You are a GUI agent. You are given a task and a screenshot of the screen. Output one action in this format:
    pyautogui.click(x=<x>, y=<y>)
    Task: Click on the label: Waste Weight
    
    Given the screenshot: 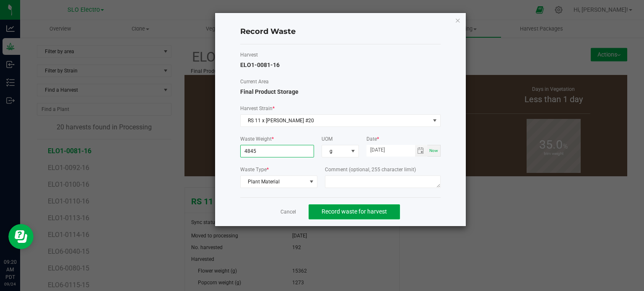 What is the action you would take?
    pyautogui.click(x=277, y=139)
    